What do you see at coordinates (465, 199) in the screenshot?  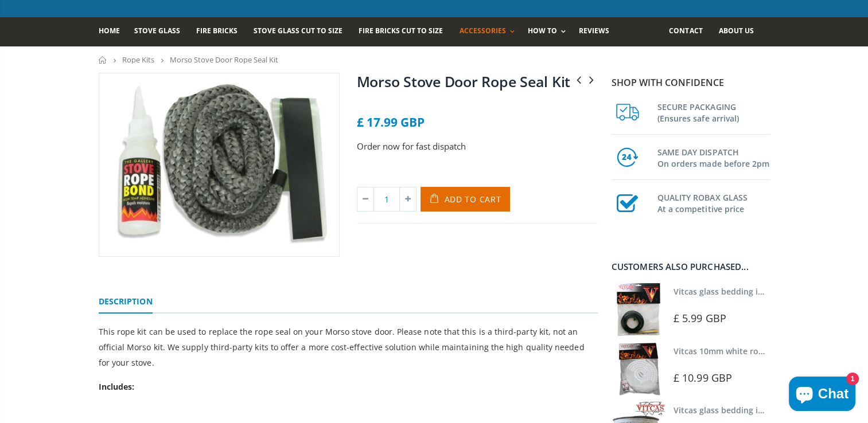 I see `button: Add to Cart` at bounding box center [465, 199].